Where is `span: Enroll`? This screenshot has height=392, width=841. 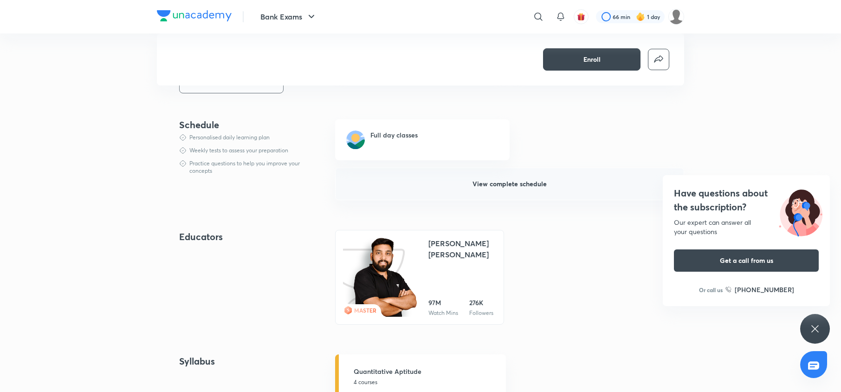 span: Enroll is located at coordinates (592, 59).